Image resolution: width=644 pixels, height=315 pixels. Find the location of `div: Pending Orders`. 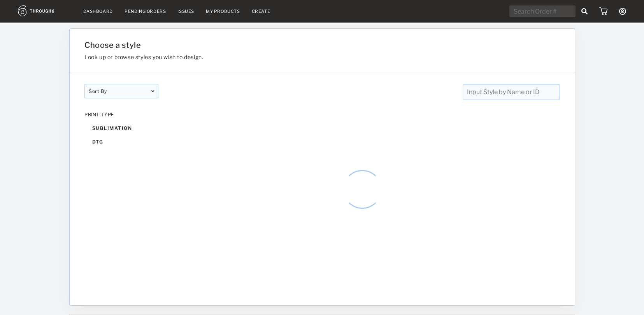

div: Pending Orders is located at coordinates (145, 11).